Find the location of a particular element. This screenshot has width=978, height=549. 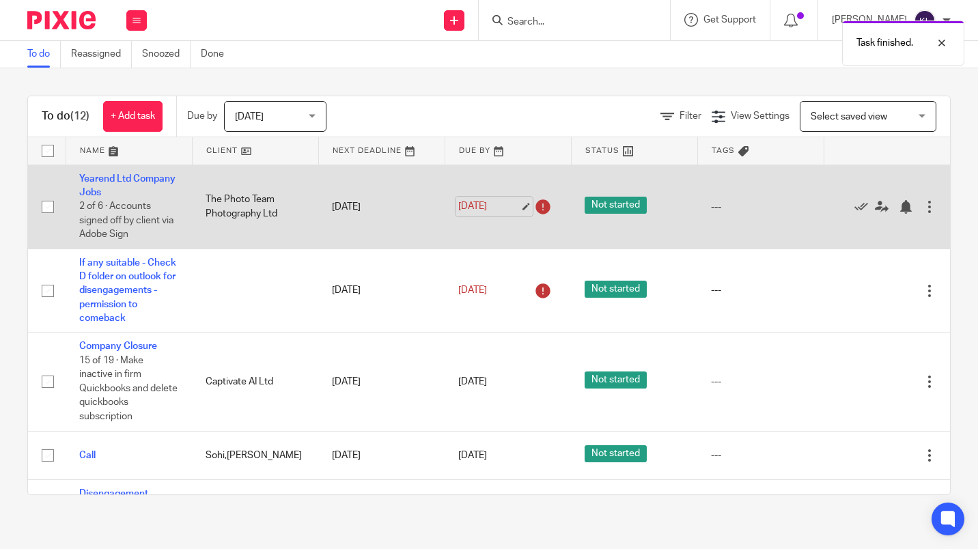

a: Yearend Ltd Company Jobs is located at coordinates (127, 186).